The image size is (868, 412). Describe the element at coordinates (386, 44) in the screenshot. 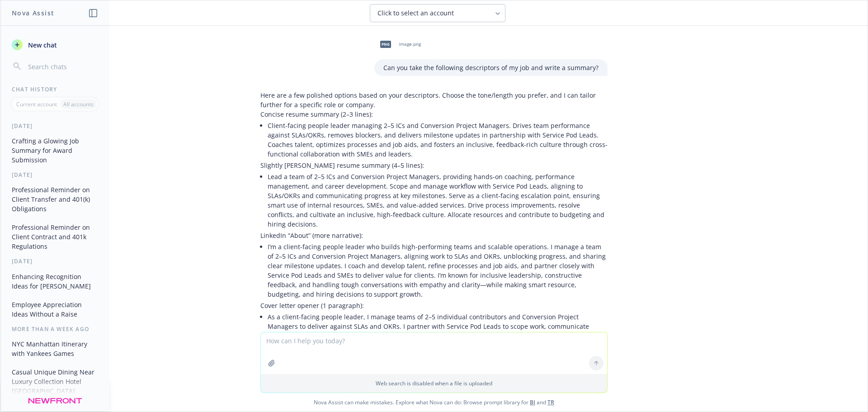

I see `span: png` at that location.